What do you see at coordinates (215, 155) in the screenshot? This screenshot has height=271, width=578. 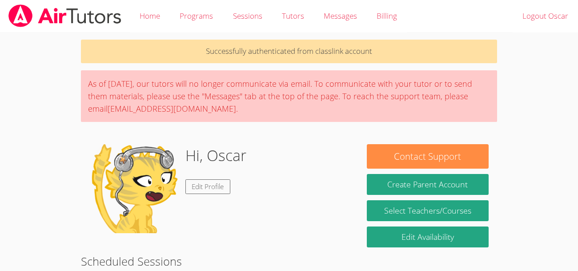 I see `h1: Hi, Oscar` at bounding box center [215, 155].